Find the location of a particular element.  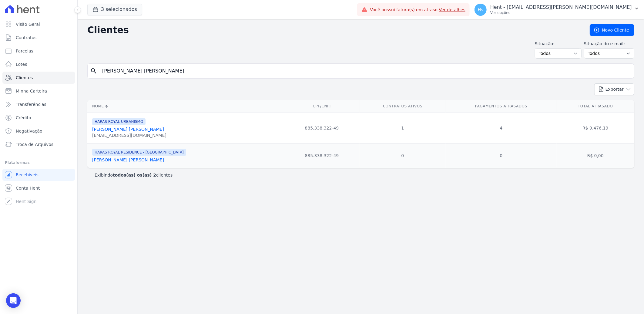

span: Visão Geral is located at coordinates (28, 24).